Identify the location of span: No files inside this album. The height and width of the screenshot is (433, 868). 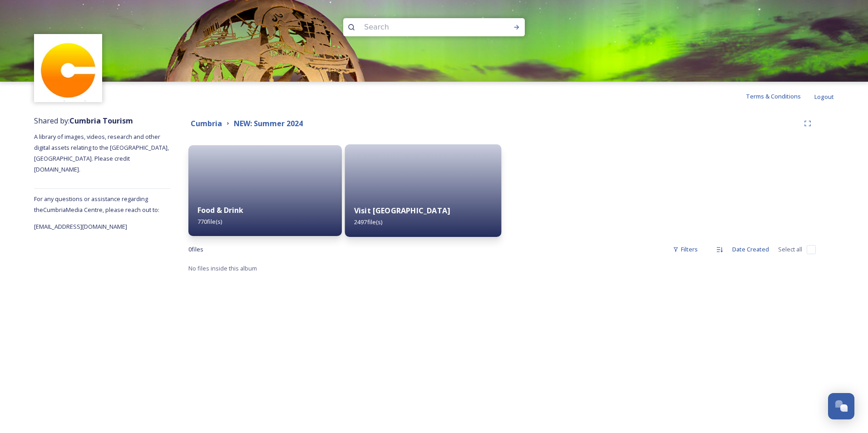
(223, 269).